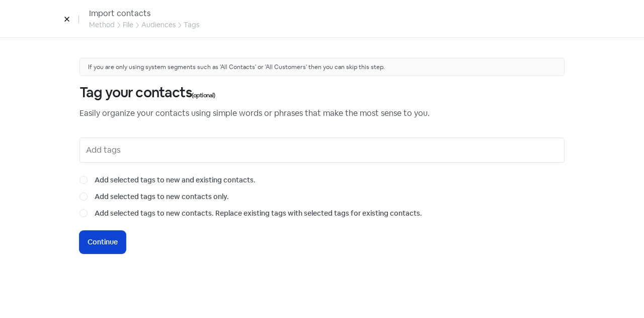 The image size is (644, 318). Describe the element at coordinates (101, 24) in the screenshot. I see `div: Method` at that location.